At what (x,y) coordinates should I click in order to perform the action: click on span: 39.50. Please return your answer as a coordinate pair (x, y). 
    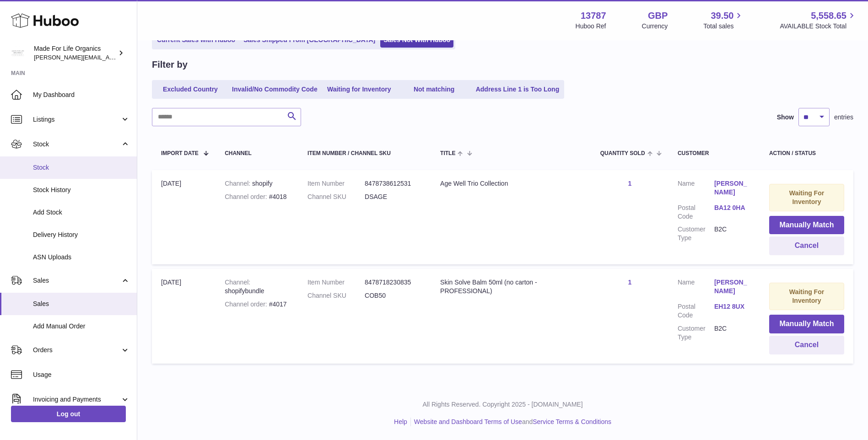
    Looking at the image, I should click on (722, 15).